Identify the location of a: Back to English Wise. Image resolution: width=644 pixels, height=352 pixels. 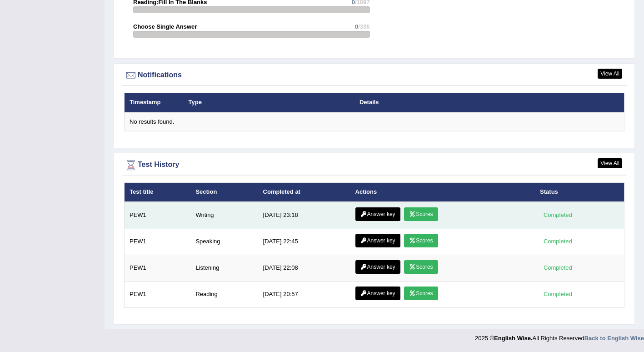
(614, 337).